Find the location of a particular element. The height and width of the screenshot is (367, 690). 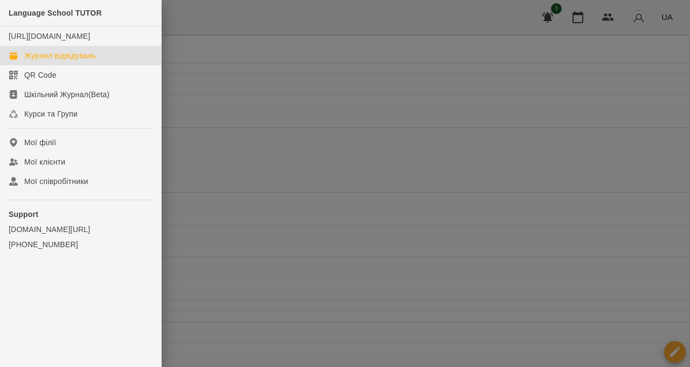

div: Мої співробітники is located at coordinates (56, 181).